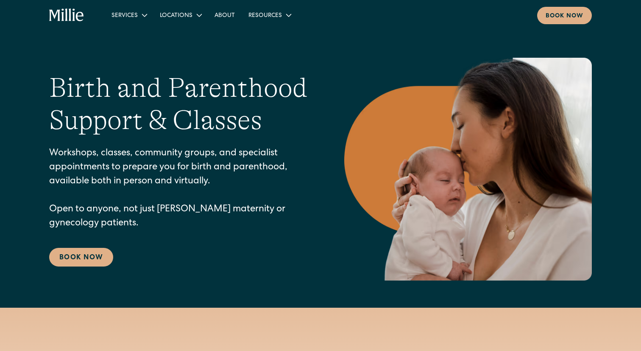 This screenshot has height=351, width=641. Describe the element at coordinates (564, 15) in the screenshot. I see `a: Book now` at that location.